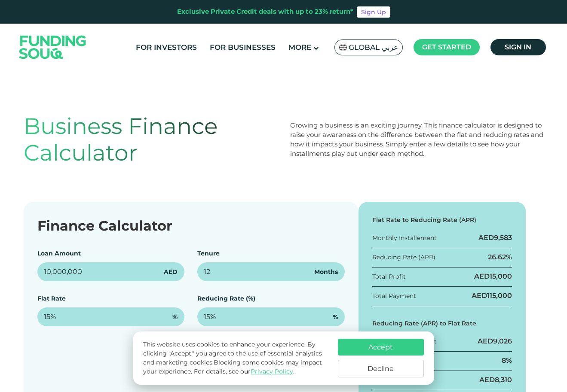 This screenshot has height=392, width=567. What do you see at coordinates (150, 140) in the screenshot?
I see `h1: Business Finance Calculator` at bounding box center [150, 140].